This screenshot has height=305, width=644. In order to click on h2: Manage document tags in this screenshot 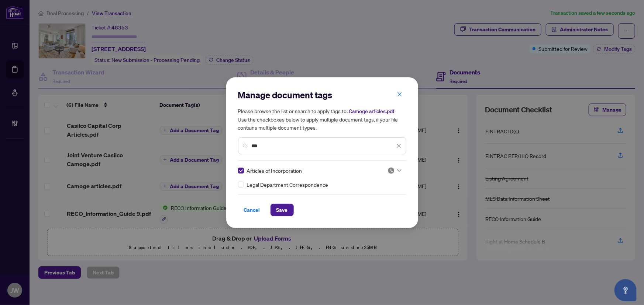, I will do `click(322, 95)`.